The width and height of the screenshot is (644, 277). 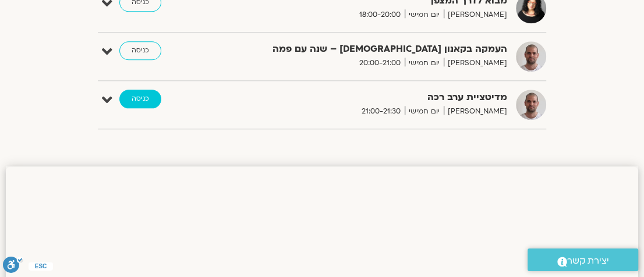 What do you see at coordinates (583, 260) in the screenshot?
I see `a: יצירת קשר` at bounding box center [583, 260].